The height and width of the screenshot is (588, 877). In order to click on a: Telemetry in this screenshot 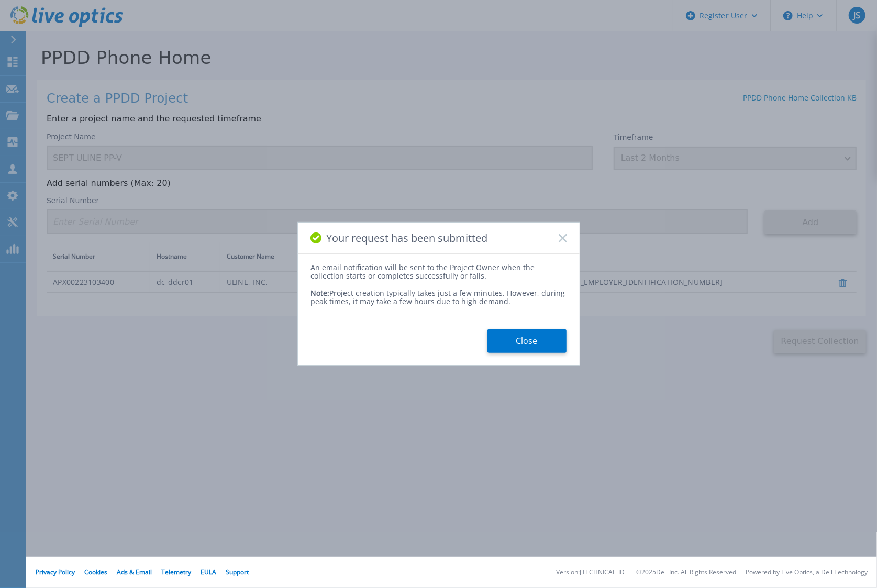, I will do `click(176, 571)`.